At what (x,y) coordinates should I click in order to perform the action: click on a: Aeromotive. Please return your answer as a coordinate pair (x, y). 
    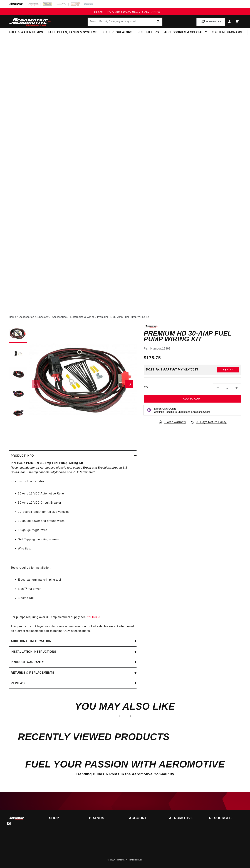
    Looking at the image, I should click on (120, 860).